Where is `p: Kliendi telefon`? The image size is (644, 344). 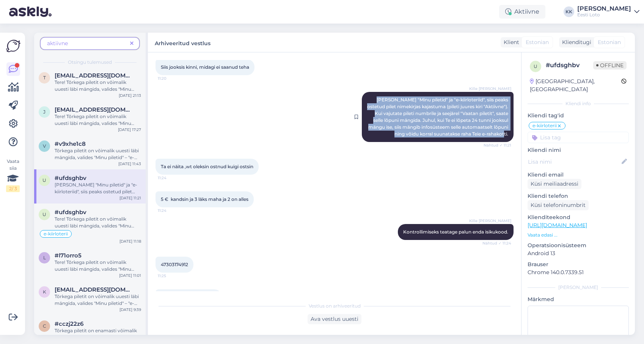 p: Kliendi telefon is located at coordinates (578, 196).